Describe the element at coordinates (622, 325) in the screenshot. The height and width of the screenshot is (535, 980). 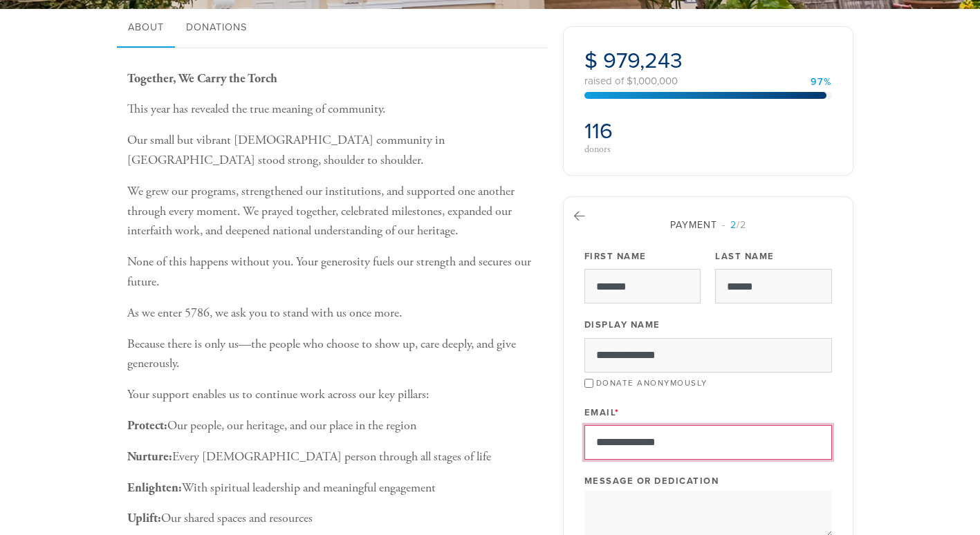
I see `label: Display Name` at that location.